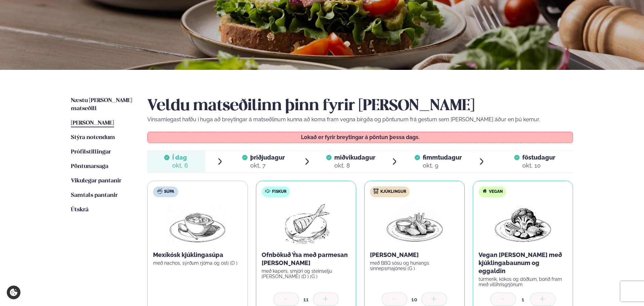 This screenshot has width=644, height=306. I want to click on div: 11, so click(306, 299).